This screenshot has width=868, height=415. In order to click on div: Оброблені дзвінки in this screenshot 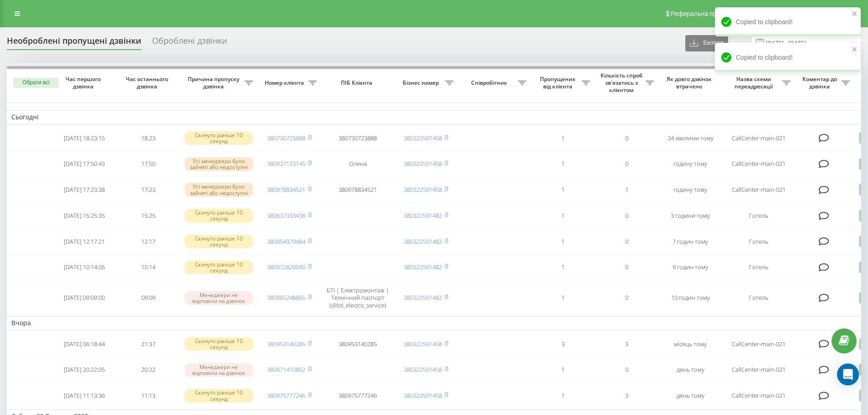, I will do `click(189, 42)`.